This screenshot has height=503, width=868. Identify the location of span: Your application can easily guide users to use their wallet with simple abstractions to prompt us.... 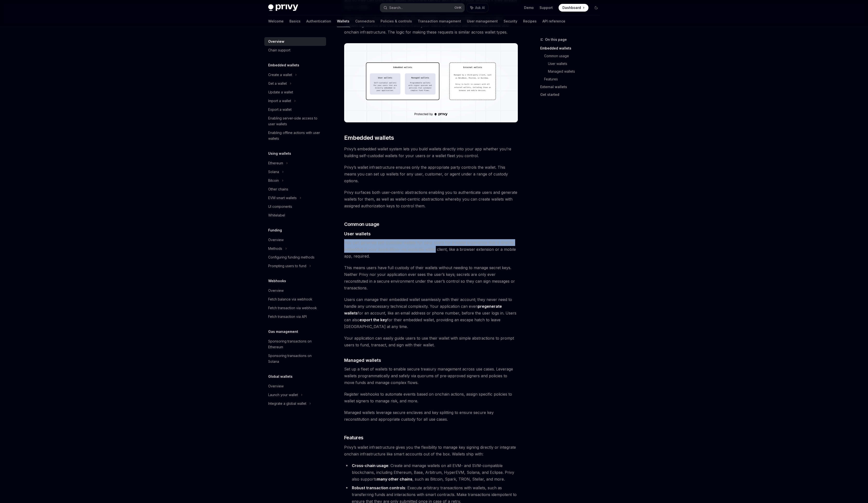
(431, 342).